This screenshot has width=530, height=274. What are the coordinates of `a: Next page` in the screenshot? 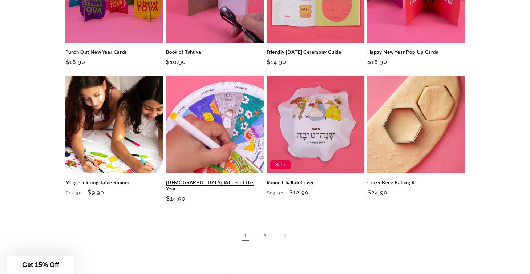 It's located at (285, 235).